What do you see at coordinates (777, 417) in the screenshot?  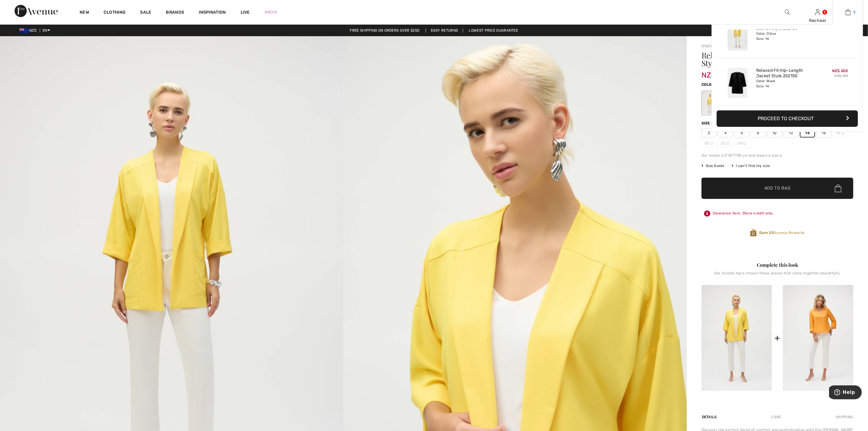 I see `div: Care` at bounding box center [777, 417].